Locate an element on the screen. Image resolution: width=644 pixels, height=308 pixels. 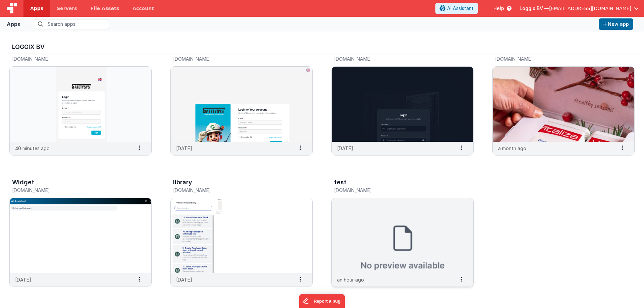
span: File Assets is located at coordinates (105, 8).